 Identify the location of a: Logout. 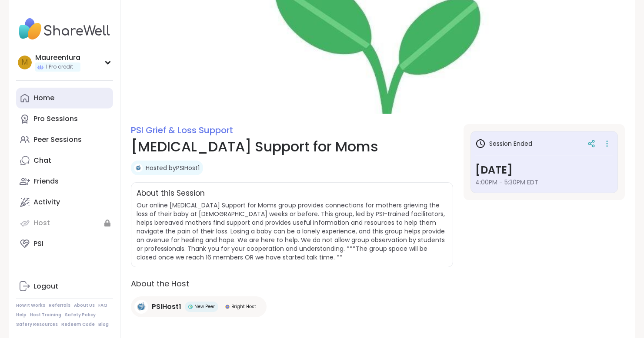
(65, 286).